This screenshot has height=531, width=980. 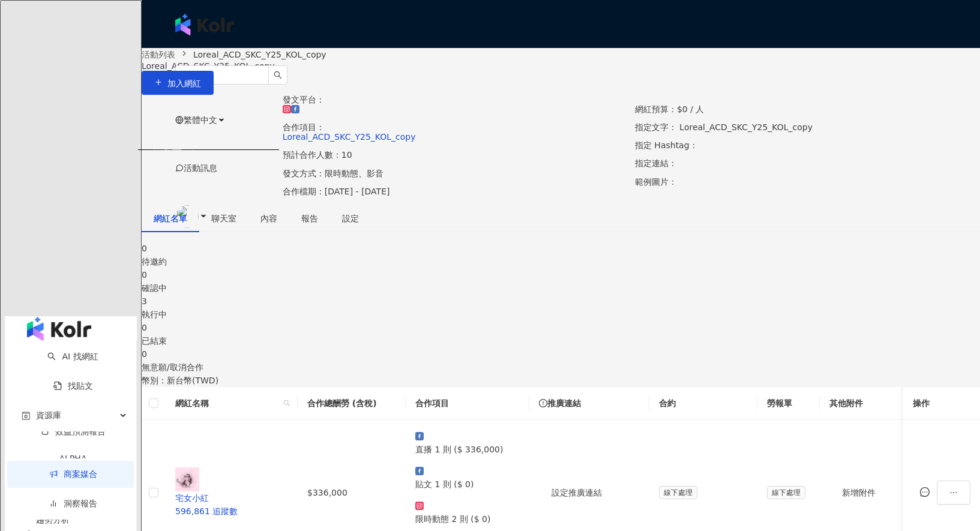 I want to click on div: 3, so click(x=561, y=301).